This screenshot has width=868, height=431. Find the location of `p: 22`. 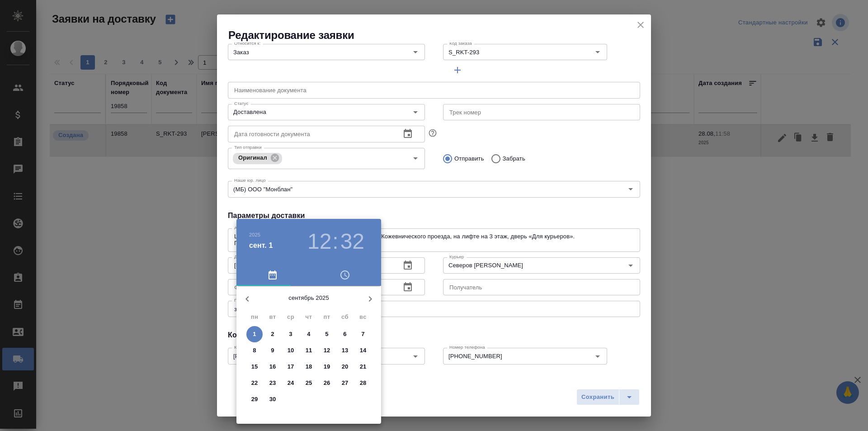

p: 22 is located at coordinates (255, 383).